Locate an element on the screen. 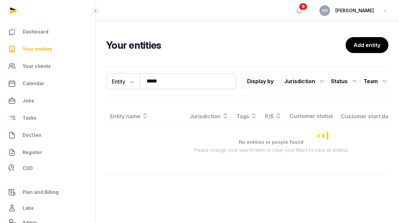 The image size is (399, 223). a: DocGen is located at coordinates (47, 135).